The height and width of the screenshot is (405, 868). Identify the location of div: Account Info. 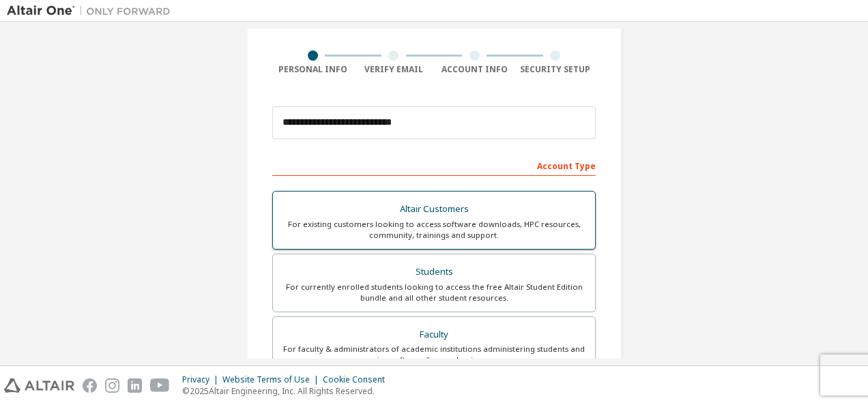
(474, 70).